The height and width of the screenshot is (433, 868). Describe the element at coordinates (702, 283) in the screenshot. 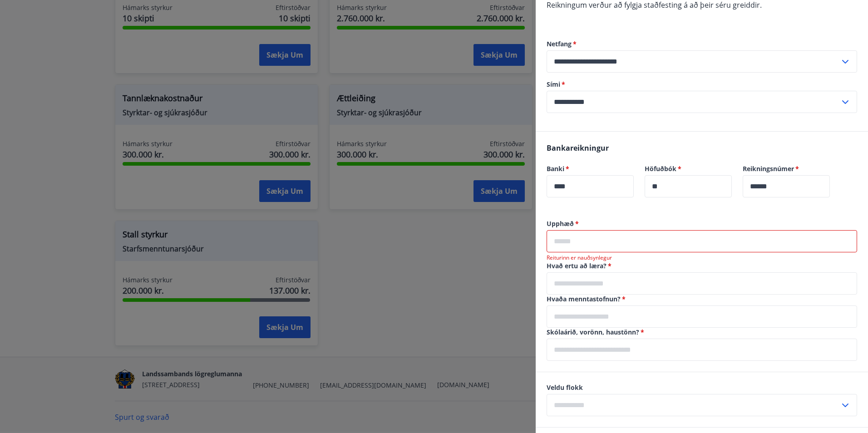

I see `div: Hvað ertu að læra?` at that location.